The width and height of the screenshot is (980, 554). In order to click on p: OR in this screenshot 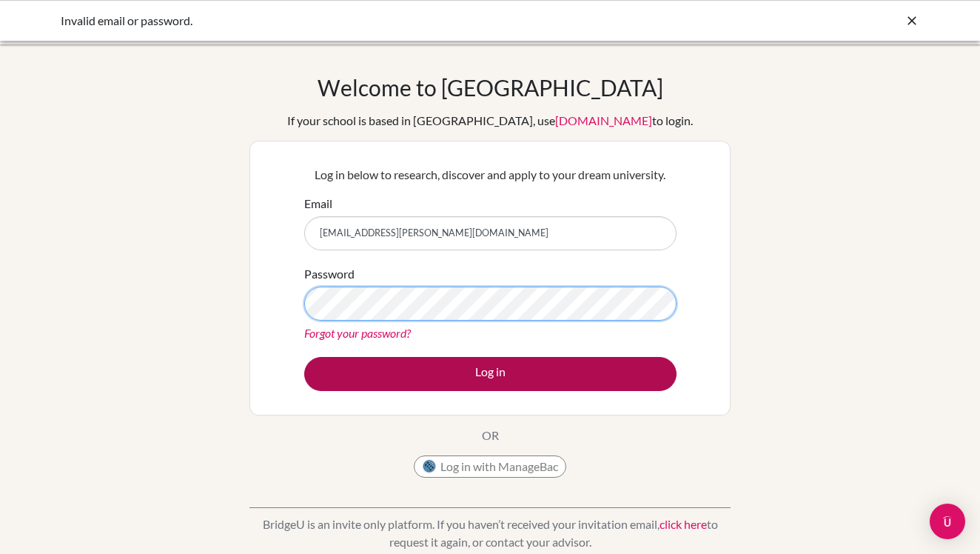, I will do `click(490, 435)`.